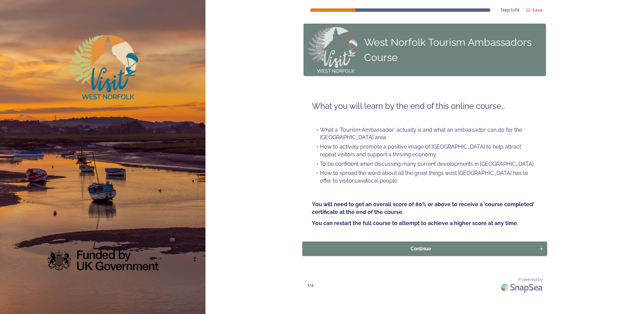  What do you see at coordinates (522, 287) in the screenshot?
I see `img: SnapSea Logo` at bounding box center [522, 287].